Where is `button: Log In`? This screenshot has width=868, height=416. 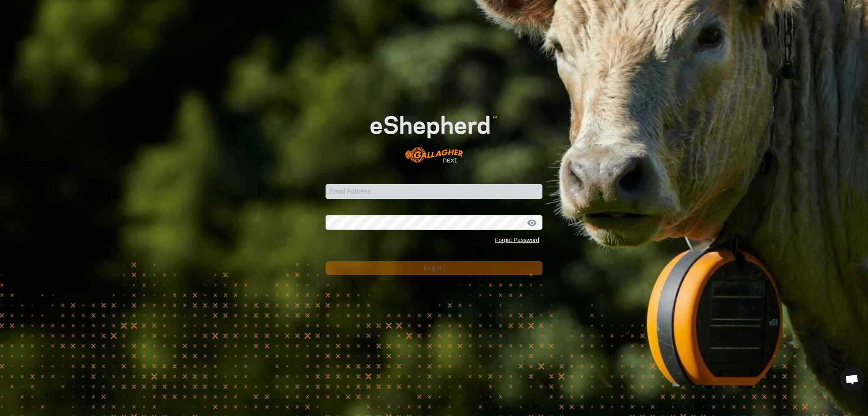 button: Log In is located at coordinates (434, 267).